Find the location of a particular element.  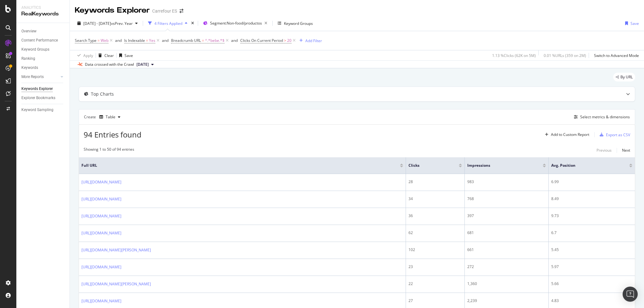

button: Switch to Advanced Mode is located at coordinates (615, 56).